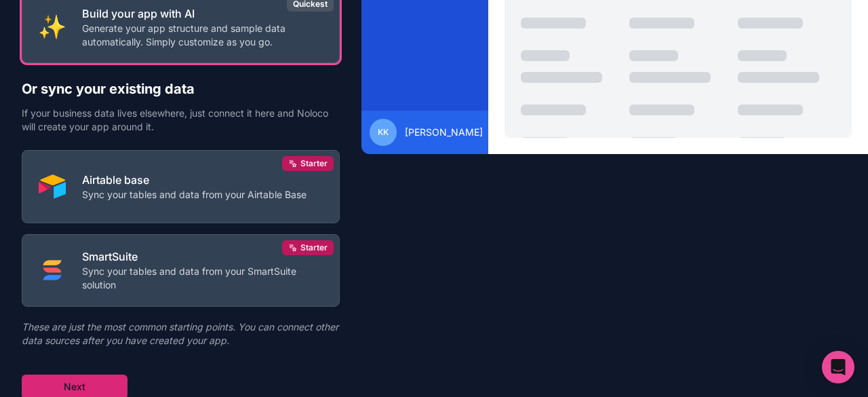 The width and height of the screenshot is (868, 397). I want to click on p: SmartSuite, so click(202, 257).